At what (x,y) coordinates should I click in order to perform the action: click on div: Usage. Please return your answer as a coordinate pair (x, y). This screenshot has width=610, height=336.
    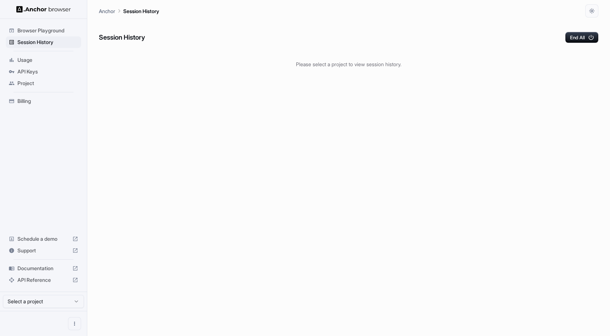
    Looking at the image, I should click on (43, 60).